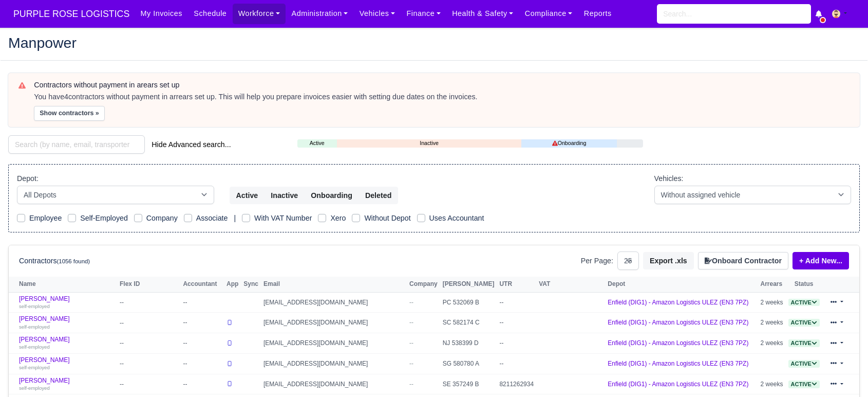  Describe the element at coordinates (66, 96) in the screenshot. I see `strong: 4` at that location.